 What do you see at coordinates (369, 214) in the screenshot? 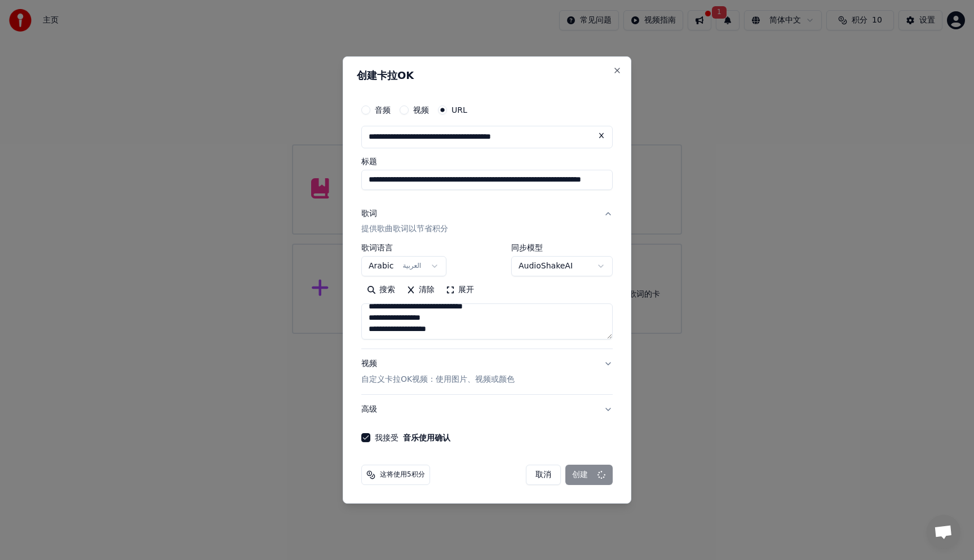
I see `div: 歌词` at bounding box center [369, 214].